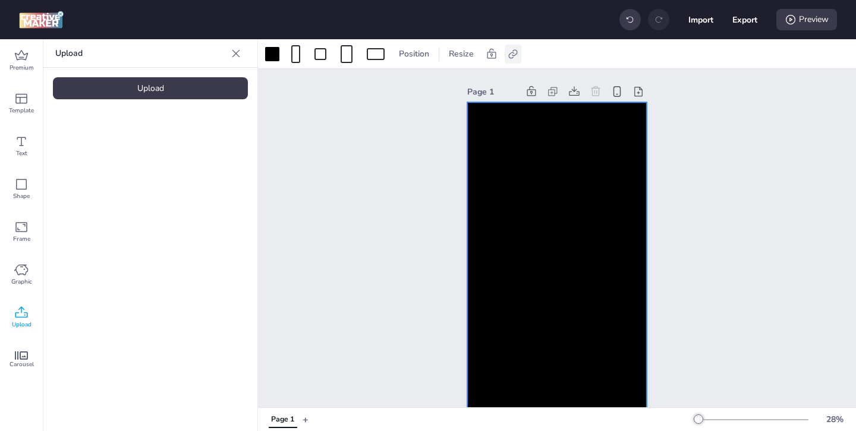 This screenshot has width=856, height=431. I want to click on div: 28 %, so click(835, 419).